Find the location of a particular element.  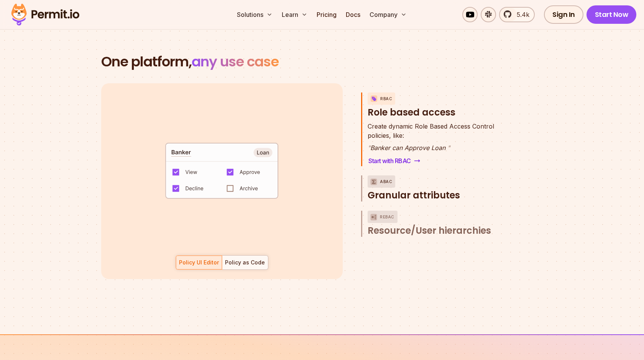

a: Sign In is located at coordinates (564, 15).